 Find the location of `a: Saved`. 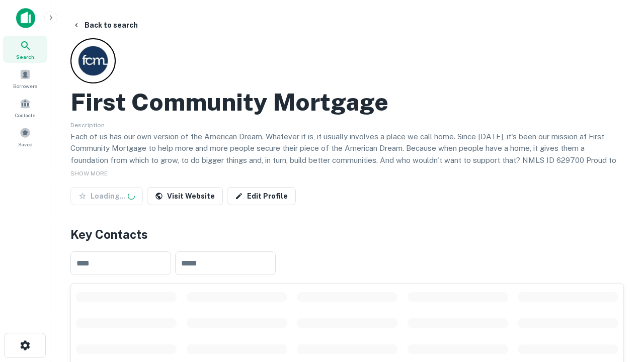

a: Saved is located at coordinates (25, 137).